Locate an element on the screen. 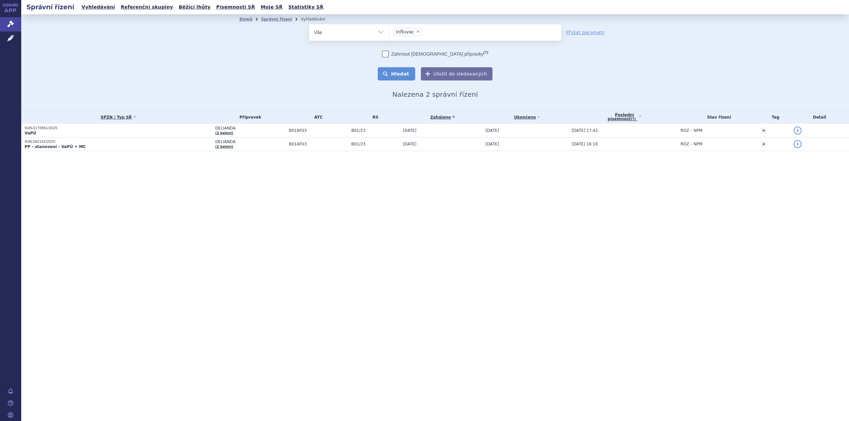  th: Detail is located at coordinates (819, 117).